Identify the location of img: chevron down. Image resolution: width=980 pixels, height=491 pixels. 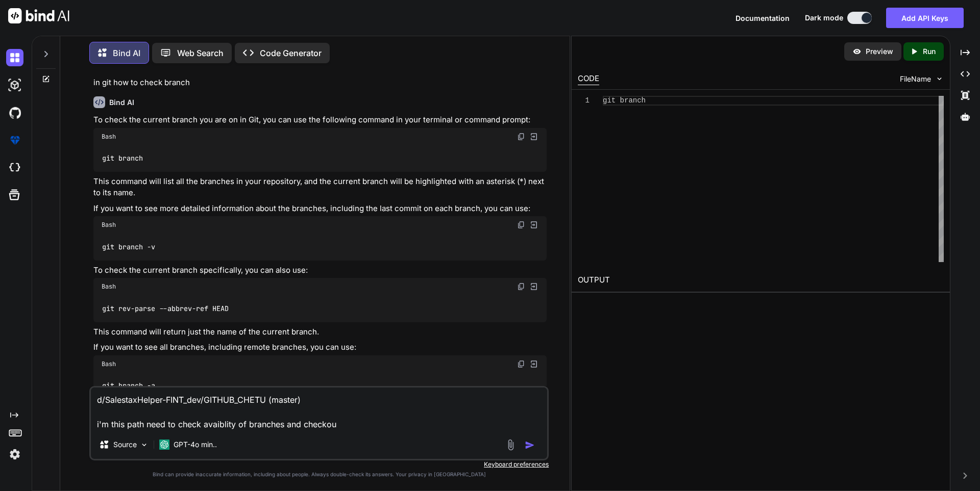
(939, 78).